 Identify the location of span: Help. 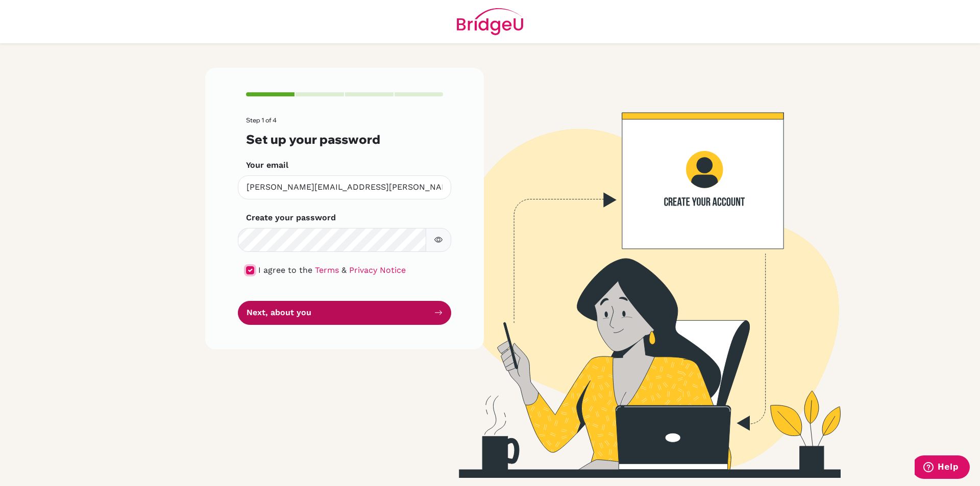
(33, 11).